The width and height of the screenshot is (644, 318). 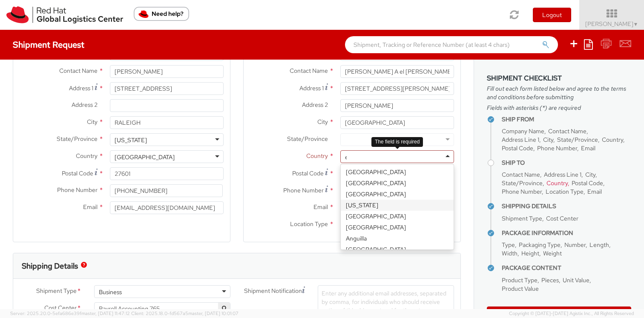 I want to click on span: Fill out each form listed below and agree to the terms and conditions before submitting, so click(x=559, y=93).